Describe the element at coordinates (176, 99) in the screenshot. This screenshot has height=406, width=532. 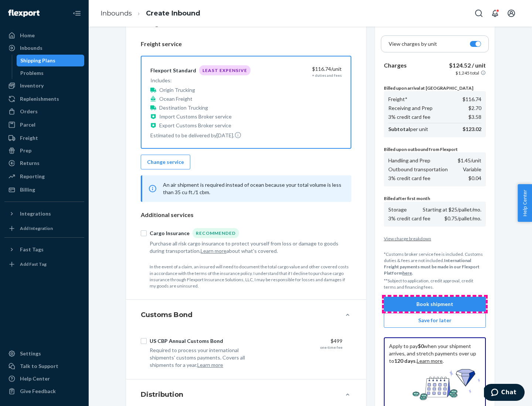
I see `p: Ocean Freight` at that location.